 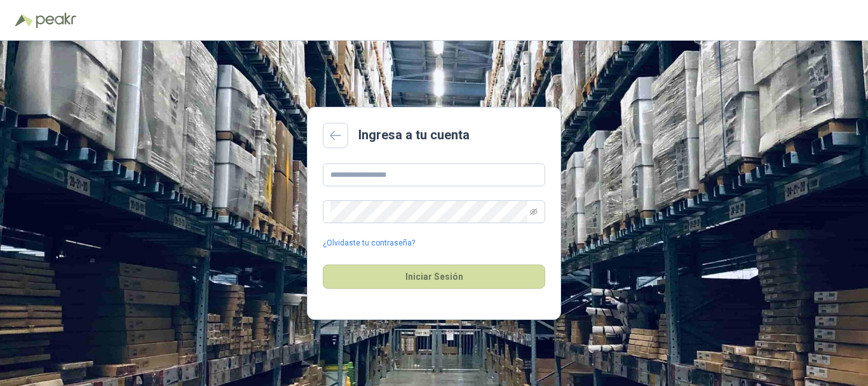 I want to click on a: ¿Olvidaste tu contraseña?, so click(x=368, y=243).